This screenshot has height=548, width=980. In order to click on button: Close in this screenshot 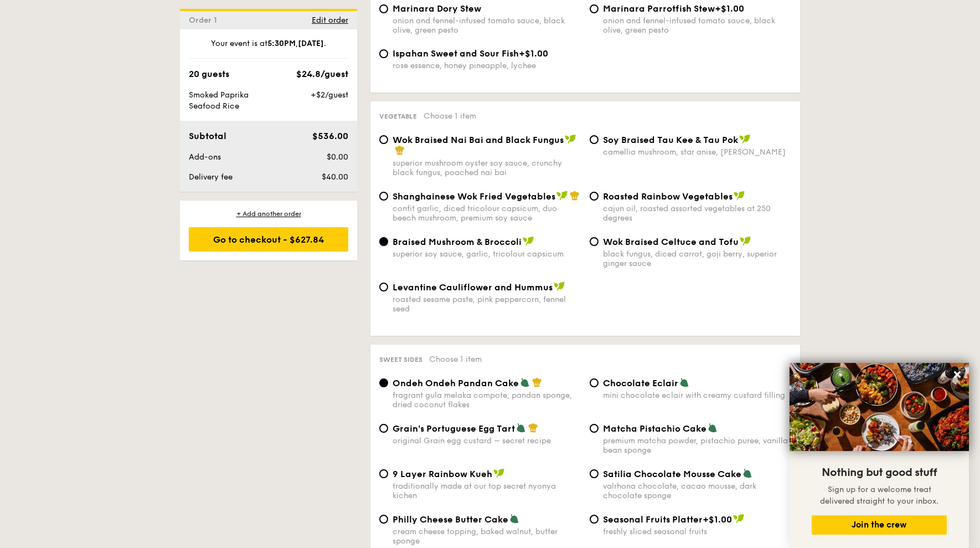, I will do `click(957, 374)`.